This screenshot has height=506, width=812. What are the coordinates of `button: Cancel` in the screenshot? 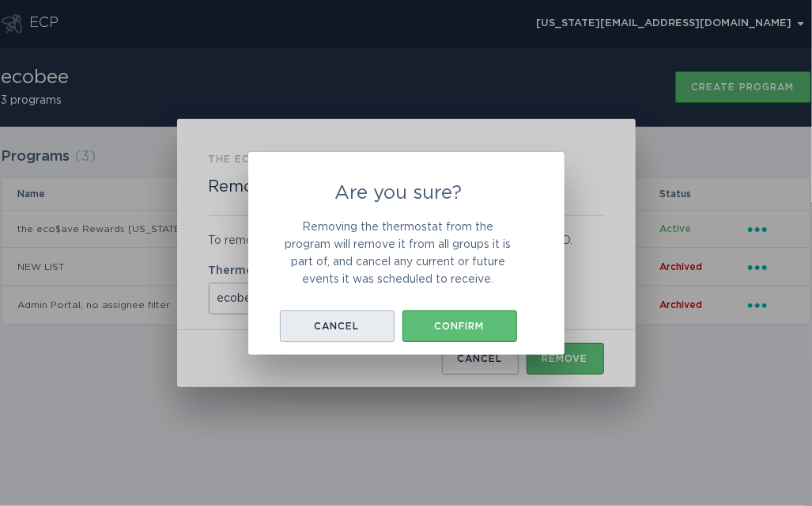 It's located at (337, 326).